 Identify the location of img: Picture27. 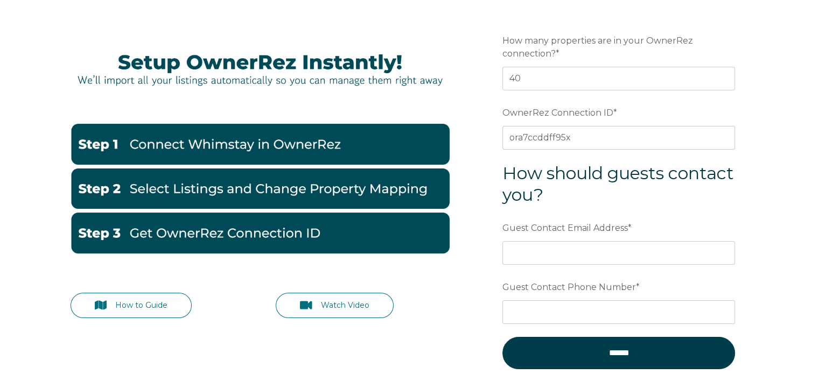
(260, 68).